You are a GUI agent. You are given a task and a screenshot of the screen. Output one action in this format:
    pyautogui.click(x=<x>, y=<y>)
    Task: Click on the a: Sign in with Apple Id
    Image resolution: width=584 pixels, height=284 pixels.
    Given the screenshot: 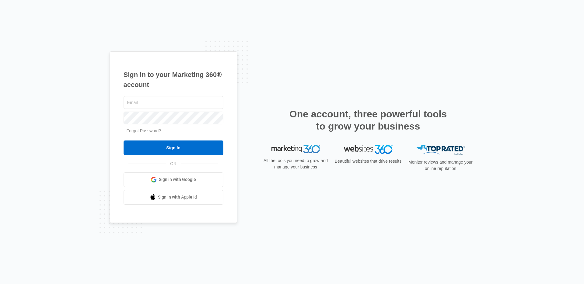 What is the action you would take?
    pyautogui.click(x=173, y=197)
    